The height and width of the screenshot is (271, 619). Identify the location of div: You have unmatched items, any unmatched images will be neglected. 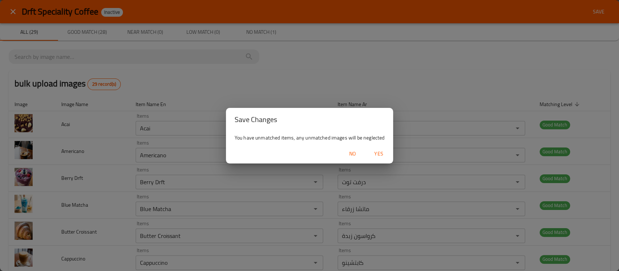
(310, 137).